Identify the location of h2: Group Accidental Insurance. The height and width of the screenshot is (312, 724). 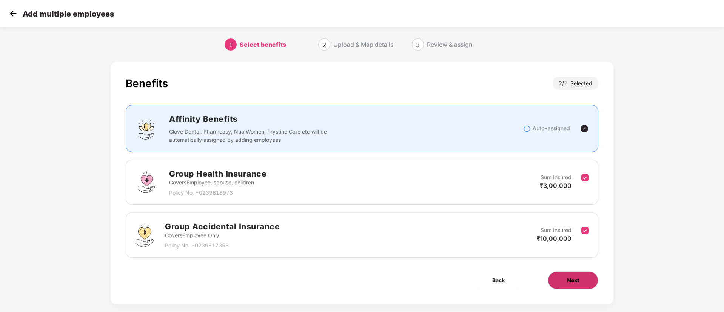
(222, 227).